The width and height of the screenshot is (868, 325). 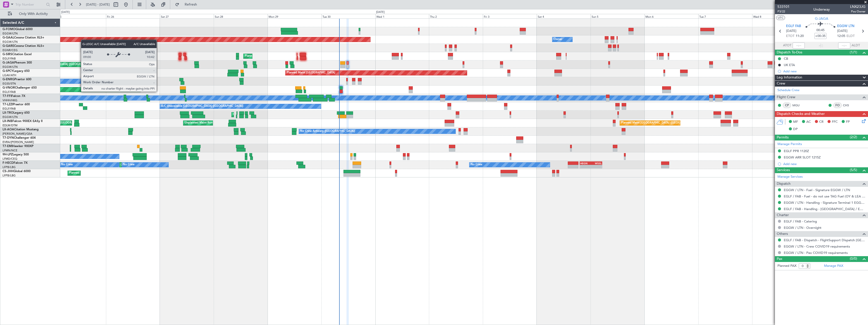 What do you see at coordinates (817, 189) in the screenshot?
I see `a: EGGW / LTN - Fuel - Signature EGGW / LTN` at bounding box center [817, 189].